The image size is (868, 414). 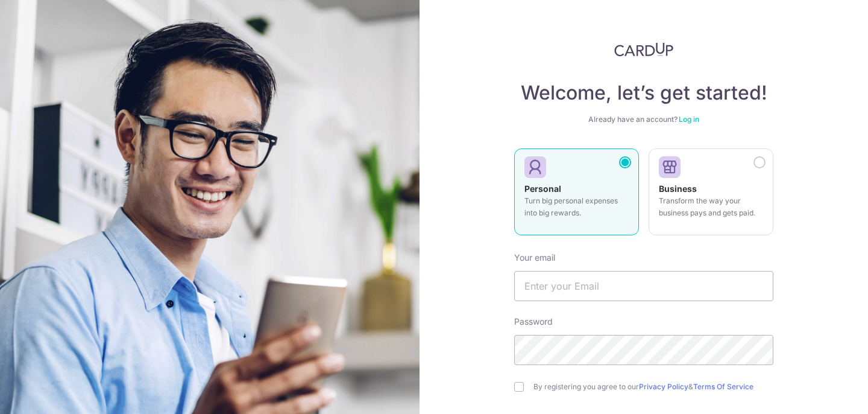 I want to click on strong: Business, so click(x=678, y=188).